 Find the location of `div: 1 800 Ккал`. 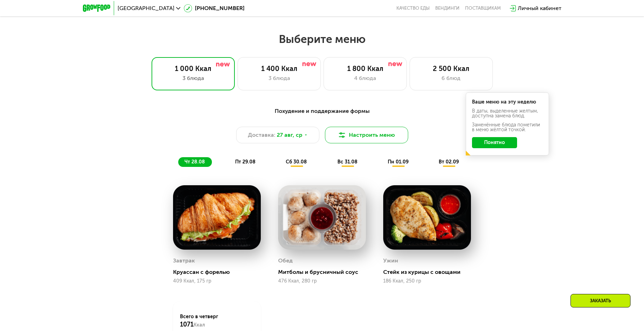

div: 1 800 Ккал is located at coordinates (365, 69).